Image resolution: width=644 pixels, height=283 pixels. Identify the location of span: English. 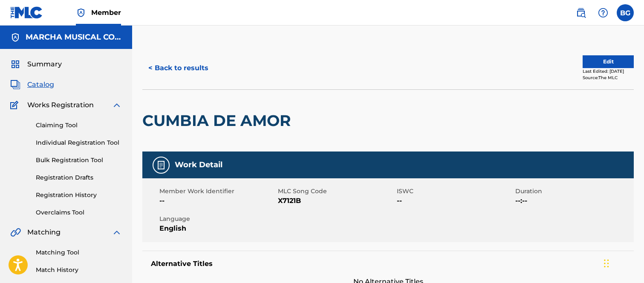
(217, 228).